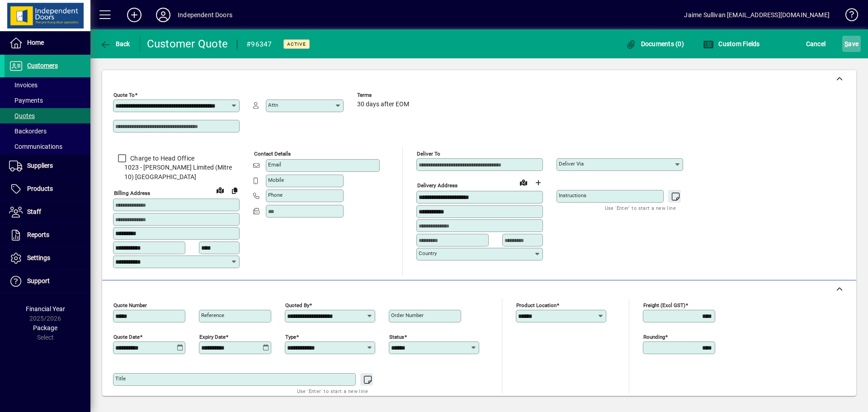  Describe the element at coordinates (847, 44) in the screenshot. I see `span: S` at that location.